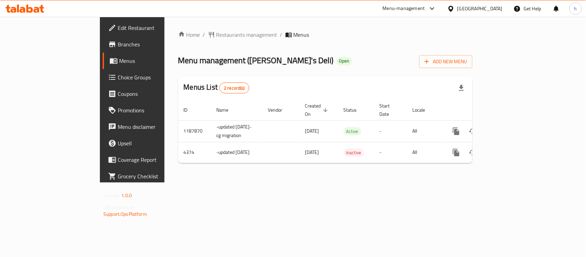 The height and width of the screenshot is (257, 586). I want to click on a: Upsell, so click(150, 143).